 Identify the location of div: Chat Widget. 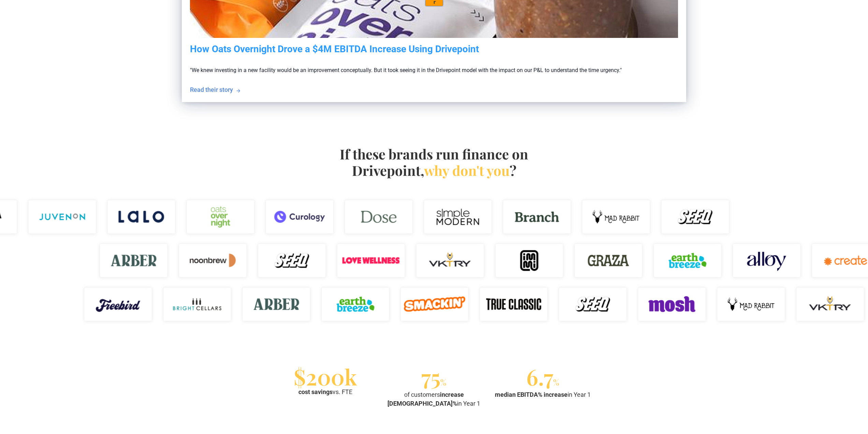
(806, 390).